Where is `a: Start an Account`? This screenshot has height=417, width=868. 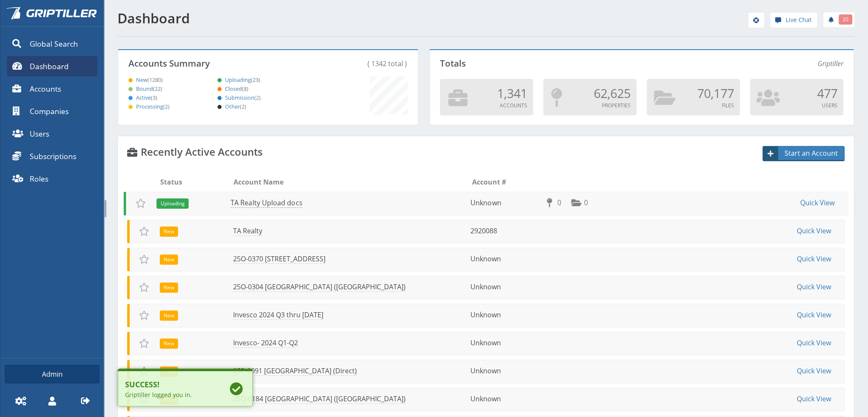
a: Start an Account is located at coordinates (804, 154).